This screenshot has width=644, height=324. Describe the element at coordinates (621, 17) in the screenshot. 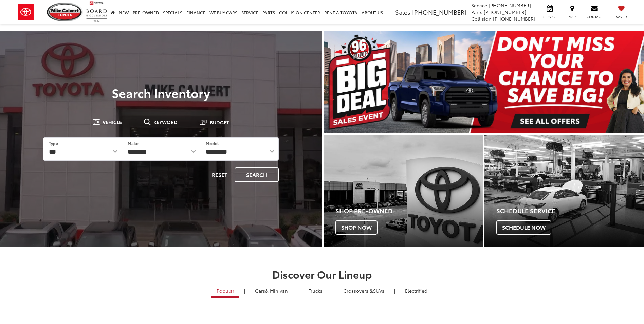

I see `span: Saved` at that location.